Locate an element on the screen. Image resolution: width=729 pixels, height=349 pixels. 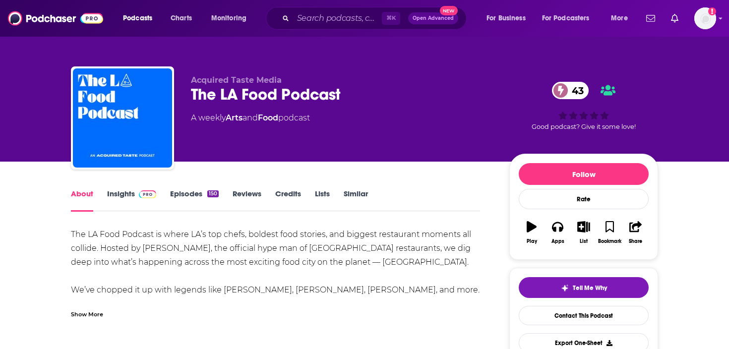
a: Arts is located at coordinates (234, 118).